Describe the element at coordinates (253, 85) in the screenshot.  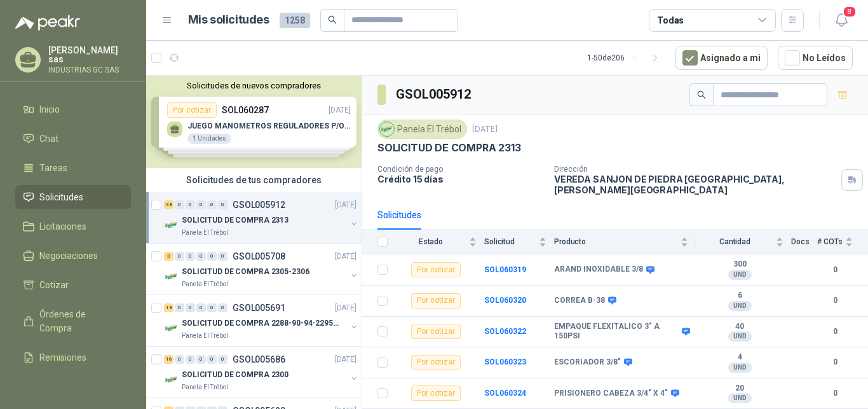
I see `button: Solicitudes de nuevos compradores` at that location.